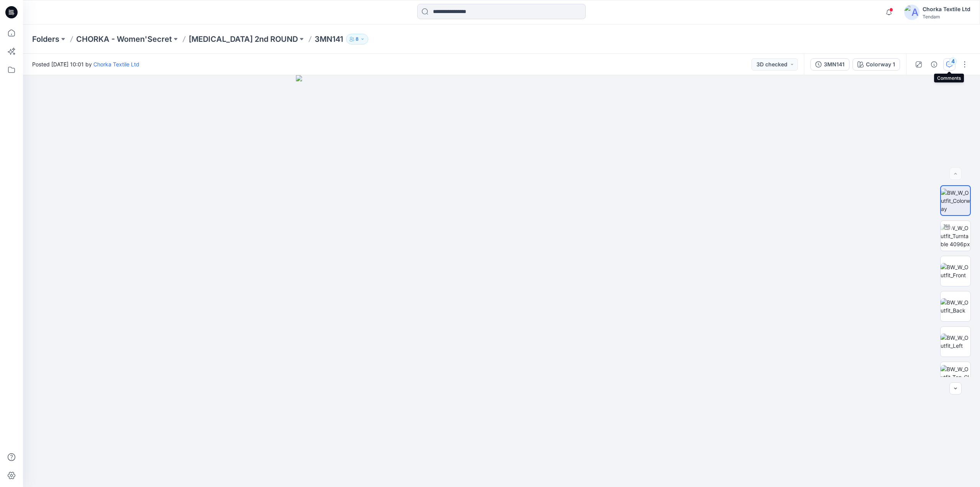  What do you see at coordinates (956, 377) in the screenshot?
I see `img: BW_W_Outfit_Top_CloseUp` at bounding box center [956, 377].